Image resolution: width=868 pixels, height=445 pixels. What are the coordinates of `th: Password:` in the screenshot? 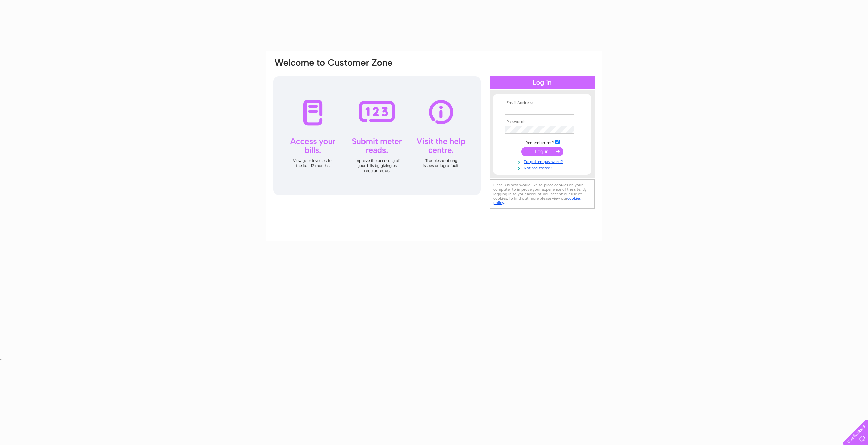 It's located at (542, 122).